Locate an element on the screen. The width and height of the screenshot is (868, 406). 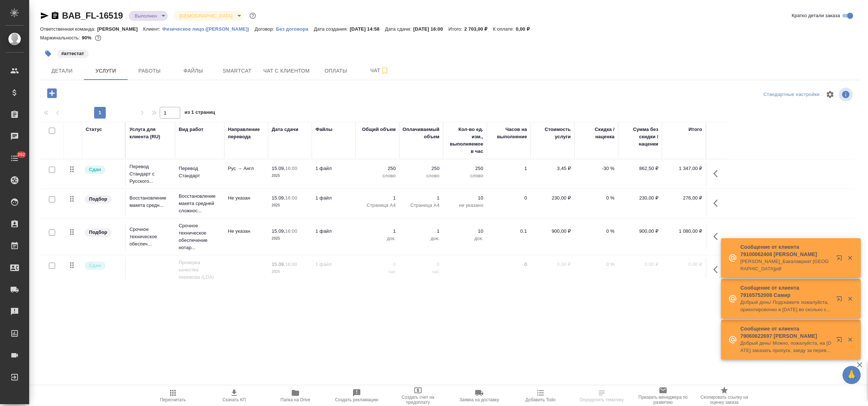
p: 1 347,00 ₽ is located at coordinates (684, 168).